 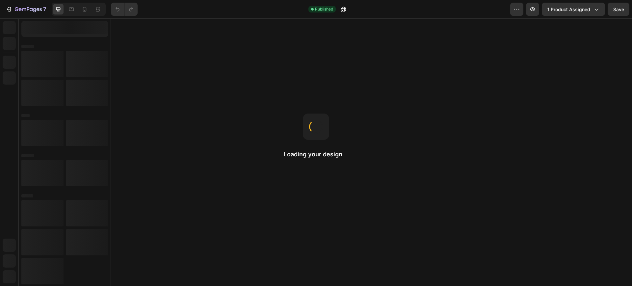 I want to click on button: 7, so click(x=26, y=9).